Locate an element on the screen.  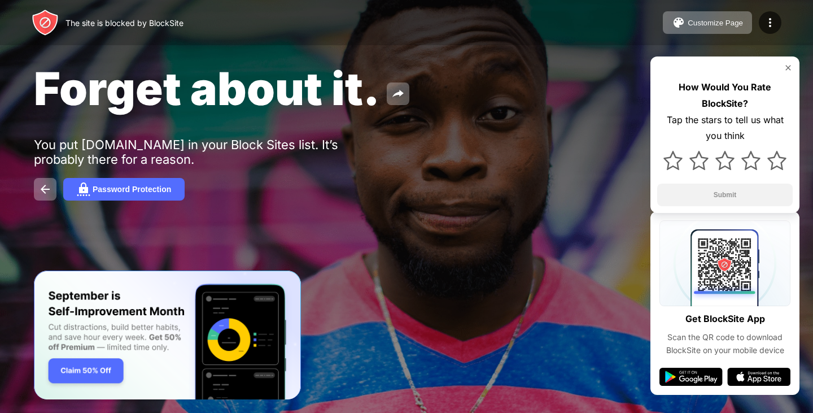
div: Tap the stars to tell us what you think is located at coordinates (725, 128).